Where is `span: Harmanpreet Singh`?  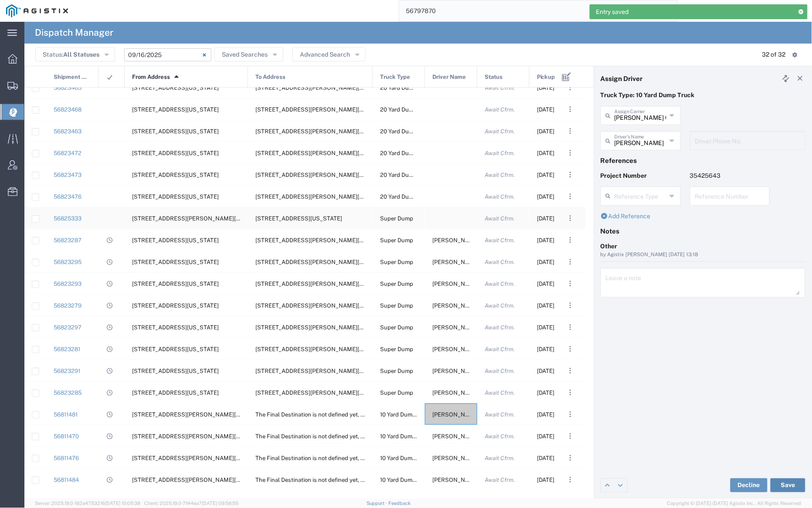 span: Harmanpreet Singh is located at coordinates (456, 392).